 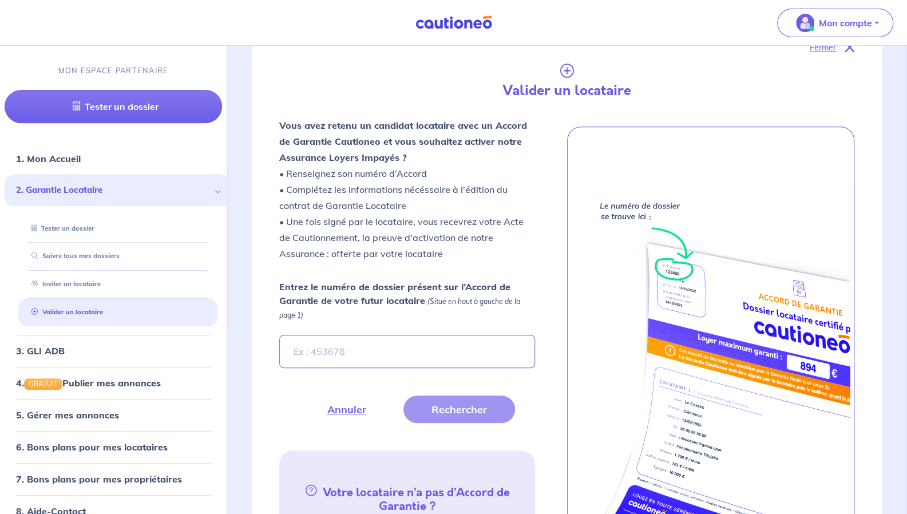 What do you see at coordinates (40, 351) in the screenshot?
I see `a: 3. GLI ADB` at bounding box center [40, 351].